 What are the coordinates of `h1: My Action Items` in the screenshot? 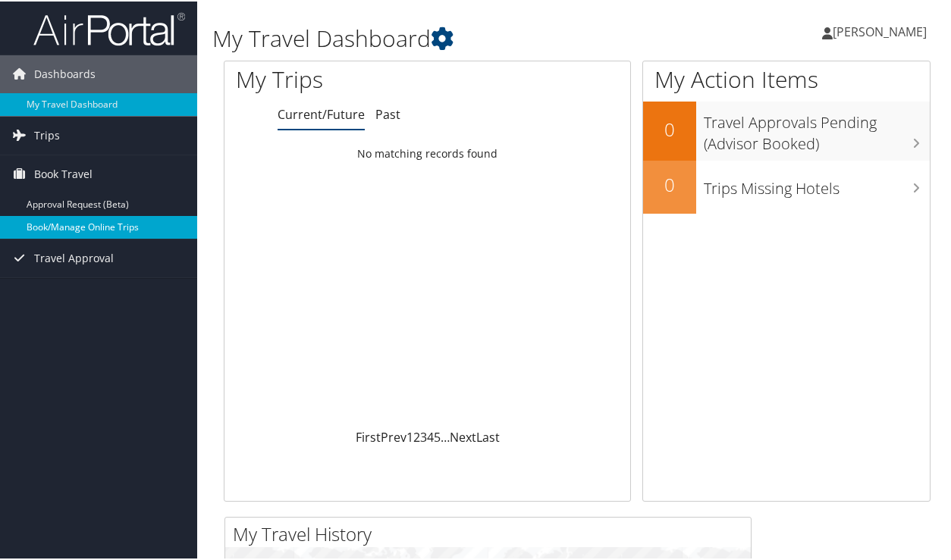 It's located at (787, 78).